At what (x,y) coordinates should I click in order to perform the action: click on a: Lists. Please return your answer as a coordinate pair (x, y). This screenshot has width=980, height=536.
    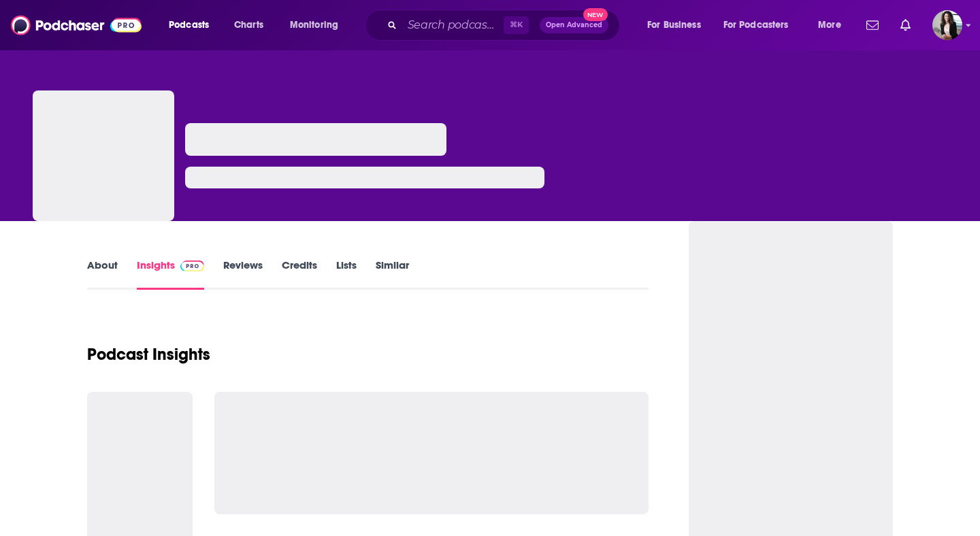
    Looking at the image, I should click on (347, 274).